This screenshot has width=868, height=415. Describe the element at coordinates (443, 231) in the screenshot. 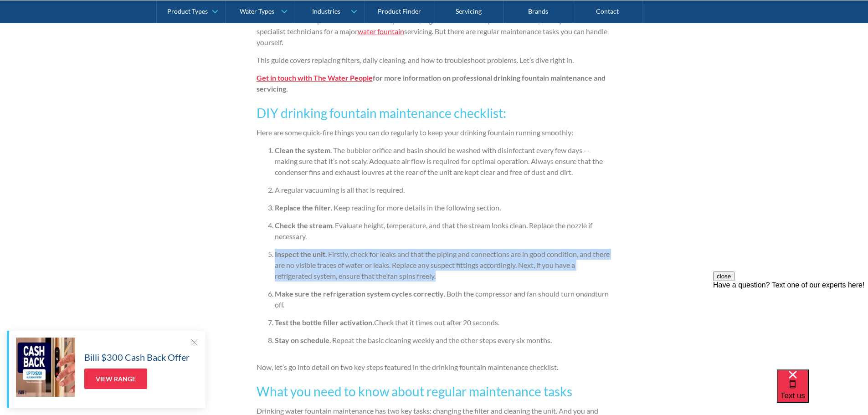

I see `li: . Evaluate height, temperature, and that the stream looks clean. Replace the nozzle if necessary.` at that location.